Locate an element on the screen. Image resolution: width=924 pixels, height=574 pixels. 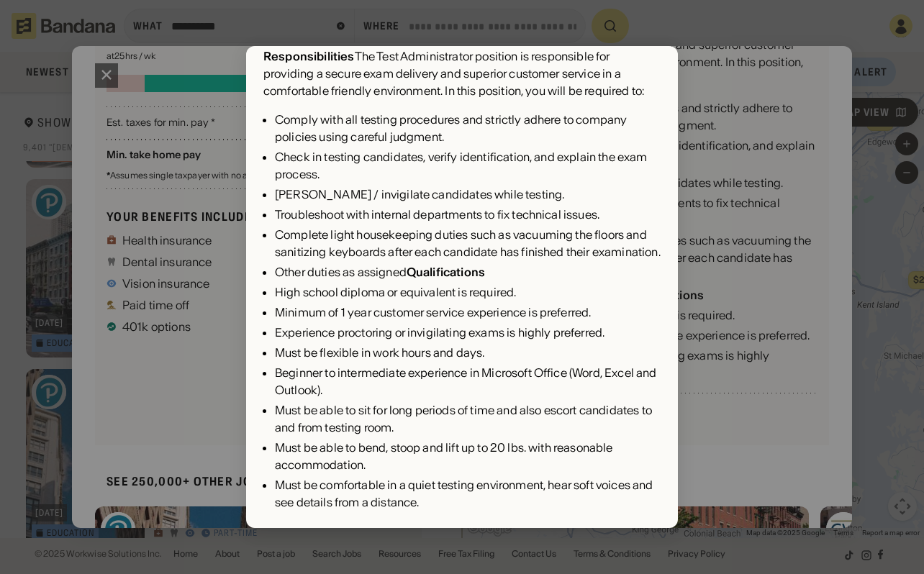
div: Beginner to intermediate experience in Microsoft Office (Word, Excel and Outlook). is located at coordinates (468, 381).